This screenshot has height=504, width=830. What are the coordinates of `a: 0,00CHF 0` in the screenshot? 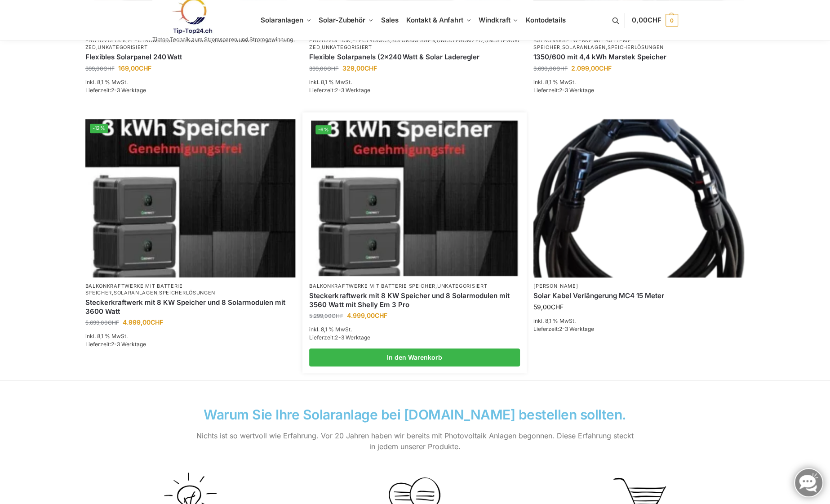 It's located at (655, 20).